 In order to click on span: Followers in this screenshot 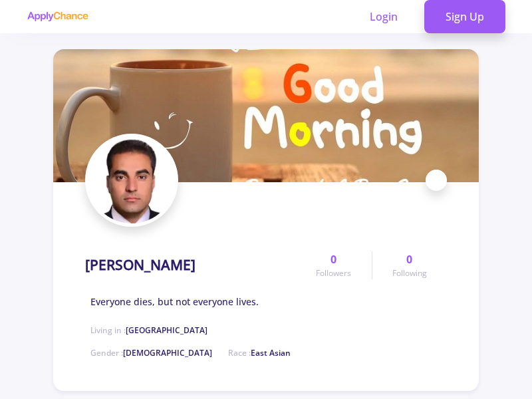, I will do `click(334, 273)`.